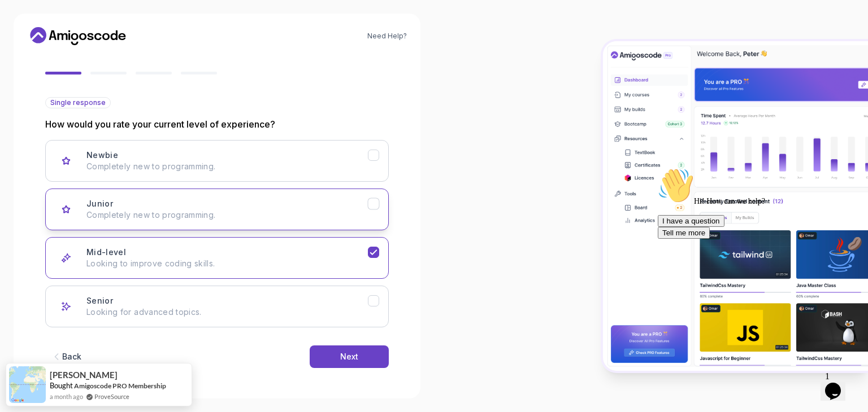 This screenshot has width=868, height=412. What do you see at coordinates (217, 161) in the screenshot?
I see `button: Newbie` at bounding box center [217, 161].